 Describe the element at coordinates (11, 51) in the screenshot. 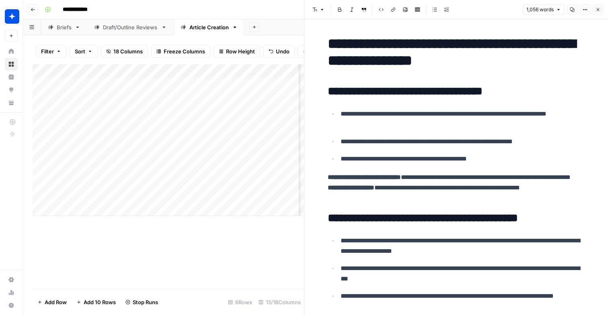

I see `a: Home` at that location.